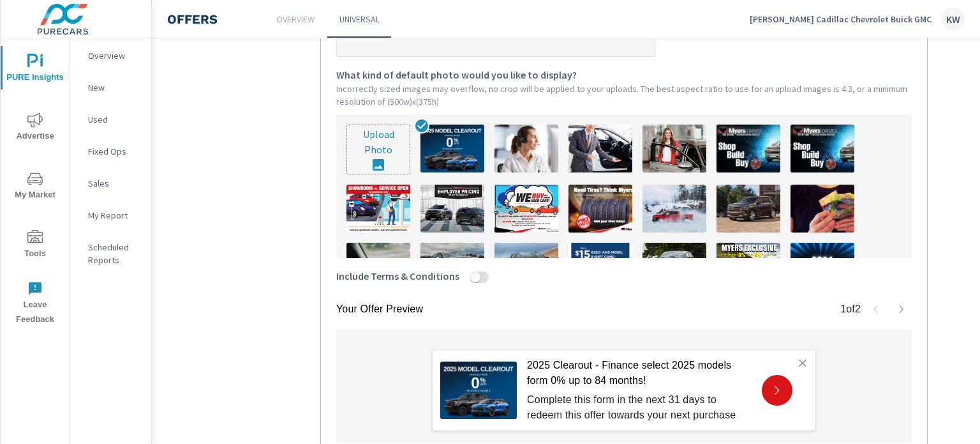  What do you see at coordinates (114, 253) in the screenshot?
I see `p: Scheduled Reports` at bounding box center [114, 253].